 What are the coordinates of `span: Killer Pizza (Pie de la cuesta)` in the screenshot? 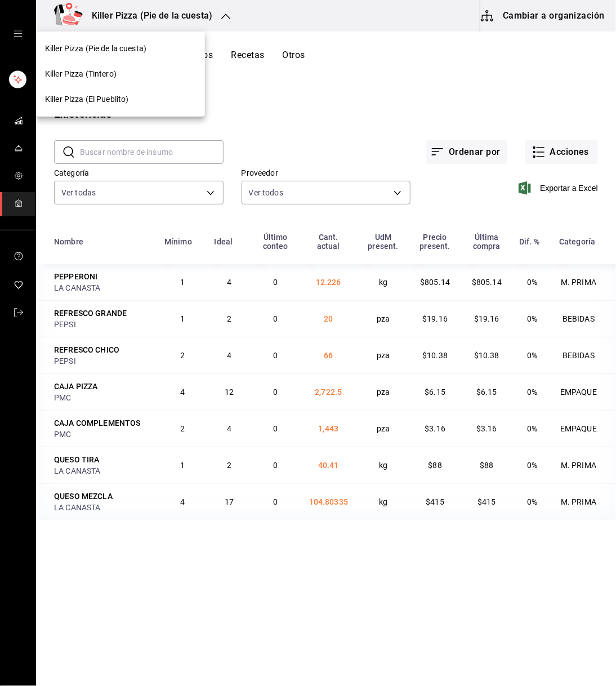 It's located at (96, 49).